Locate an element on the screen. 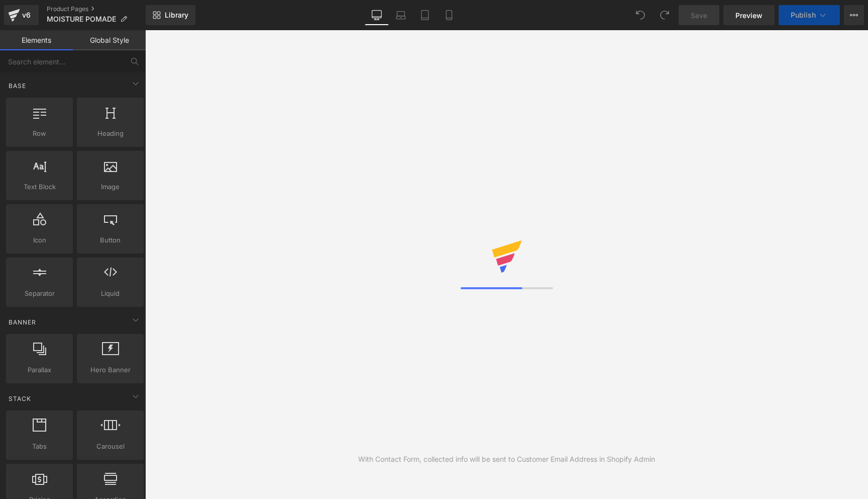 The width and height of the screenshot is (868, 499). button: Redo is located at coordinates (665, 15).